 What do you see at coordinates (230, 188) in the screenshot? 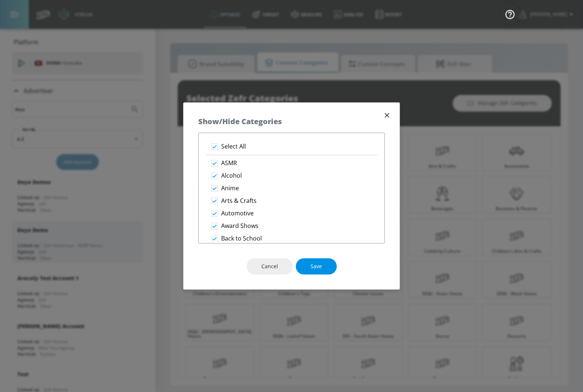
I see `p: Anime` at bounding box center [230, 188].